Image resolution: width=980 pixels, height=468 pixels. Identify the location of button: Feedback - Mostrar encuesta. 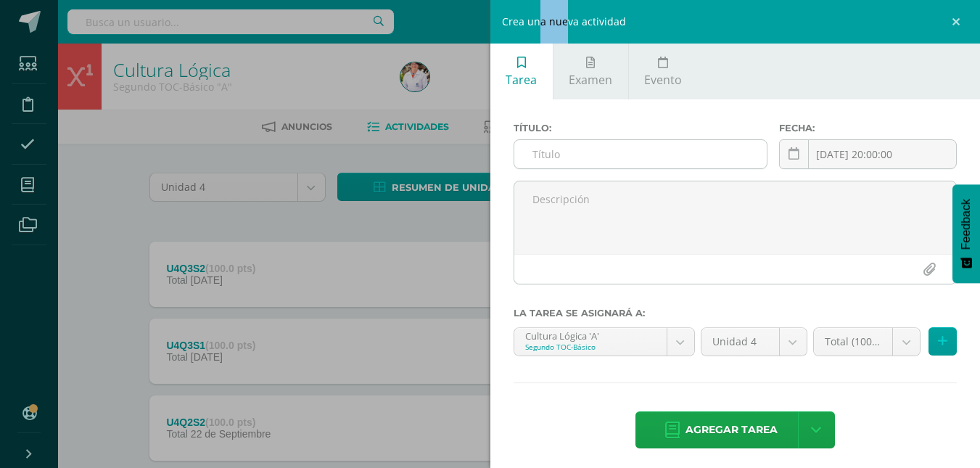
(966, 234).